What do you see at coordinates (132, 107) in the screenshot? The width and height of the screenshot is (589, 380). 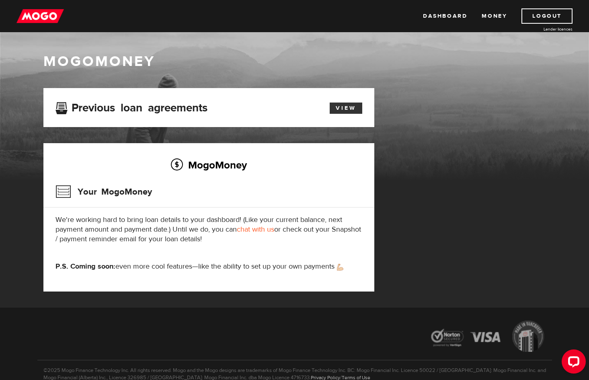 I see `h3: Previous loan agreements` at bounding box center [132, 107].